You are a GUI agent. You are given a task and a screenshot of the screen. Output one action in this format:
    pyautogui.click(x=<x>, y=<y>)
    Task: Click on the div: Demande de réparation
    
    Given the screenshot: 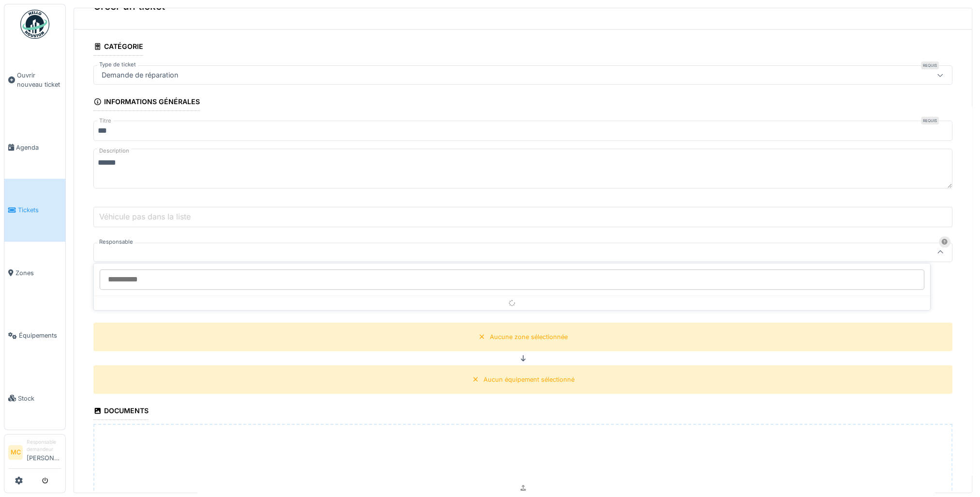 What is the action you would take?
    pyautogui.click(x=140, y=75)
    